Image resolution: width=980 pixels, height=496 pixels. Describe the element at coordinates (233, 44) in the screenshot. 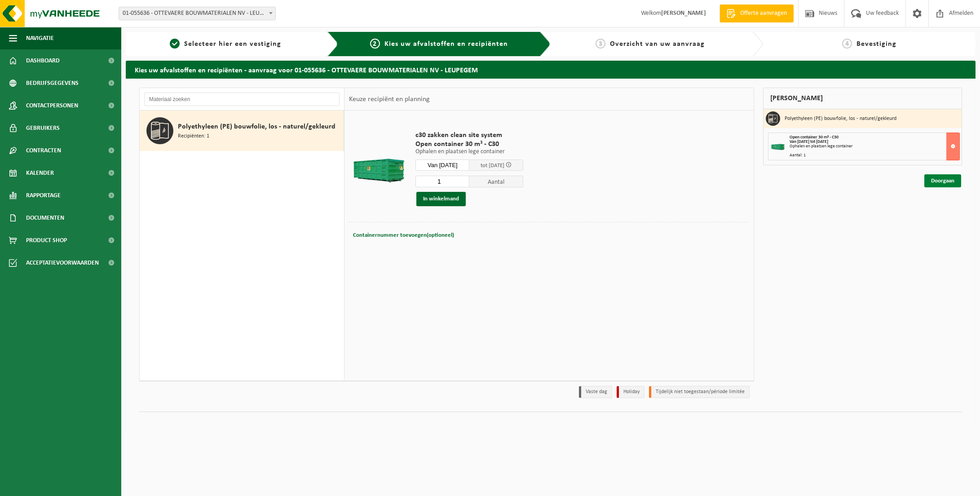

I see `span: Selecteer hier een vestiging` at that location.